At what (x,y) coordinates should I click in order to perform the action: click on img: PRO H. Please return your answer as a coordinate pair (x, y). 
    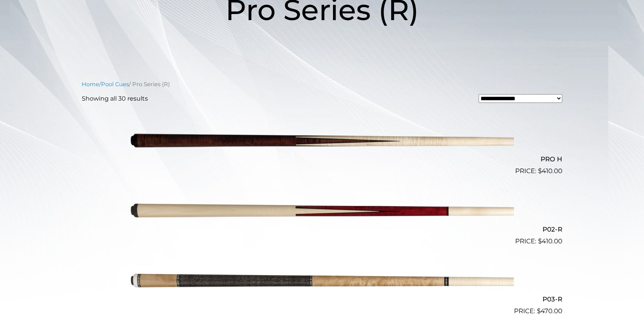
    Looking at the image, I should click on (322, 141).